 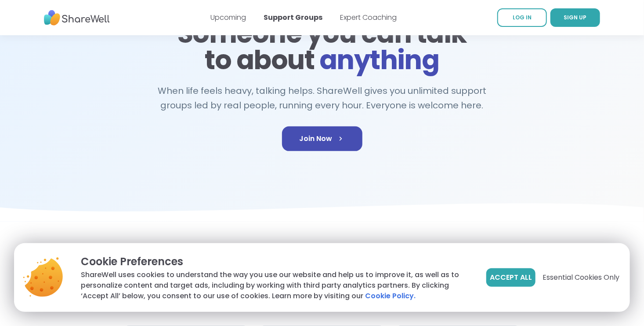 I want to click on h1: Someone you can talk to about, so click(x=322, y=46).